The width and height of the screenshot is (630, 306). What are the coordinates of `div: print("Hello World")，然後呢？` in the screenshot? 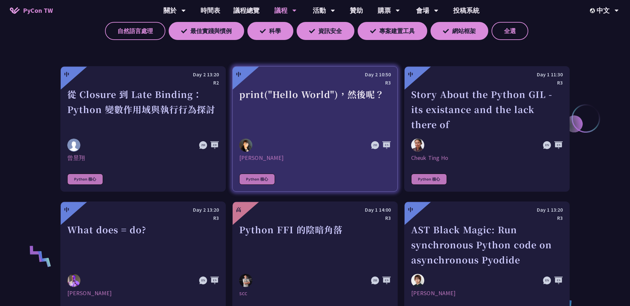 It's located at (315, 110).